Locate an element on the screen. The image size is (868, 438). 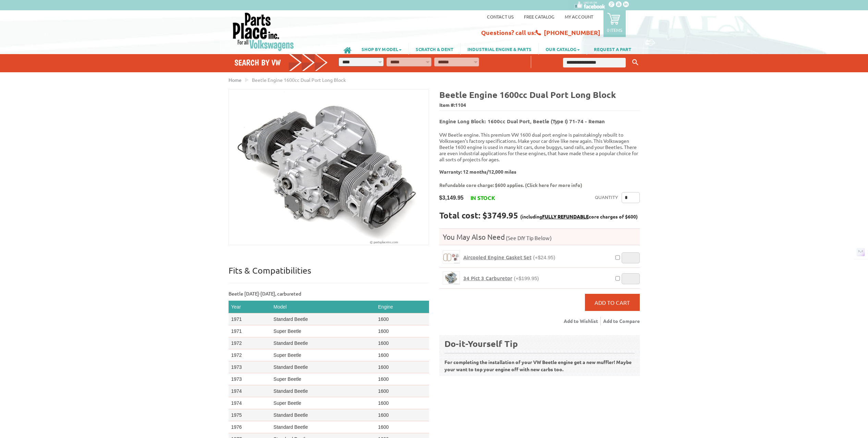
a: Click here for more info is located at coordinates (554, 185).